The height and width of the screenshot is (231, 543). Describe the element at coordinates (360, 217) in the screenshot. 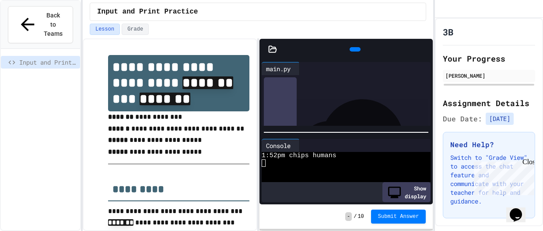

I see `span: 10` at that location.